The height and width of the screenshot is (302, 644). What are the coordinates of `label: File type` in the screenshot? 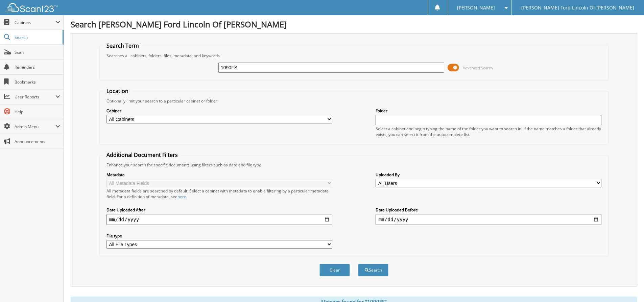 It's located at (219, 235).